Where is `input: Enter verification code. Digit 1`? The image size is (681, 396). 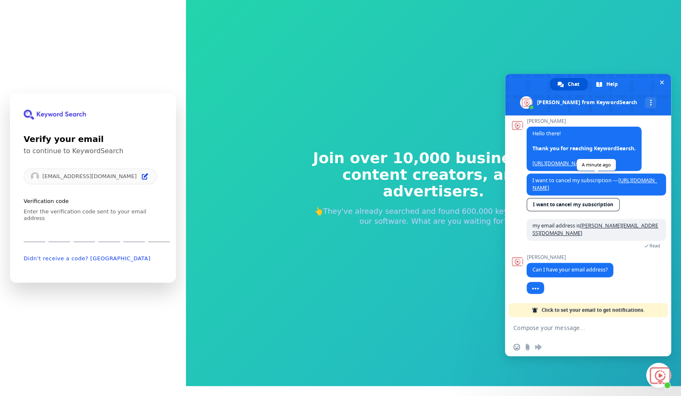 input: Enter verification code. Digit 1 is located at coordinates (34, 234).